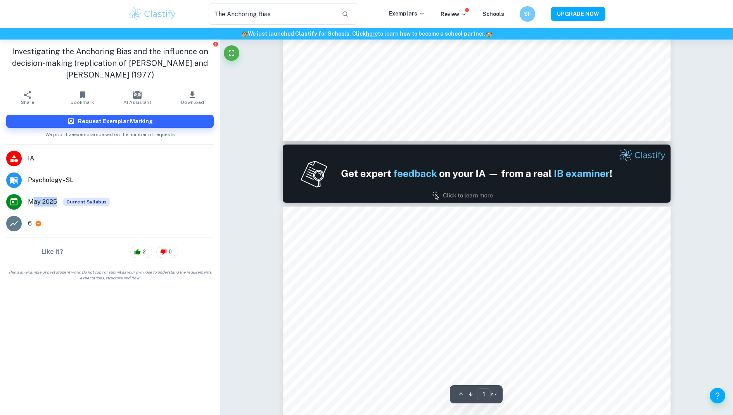 The image size is (733, 415). What do you see at coordinates (371, 34) in the screenshot?
I see `a: here` at bounding box center [371, 34].